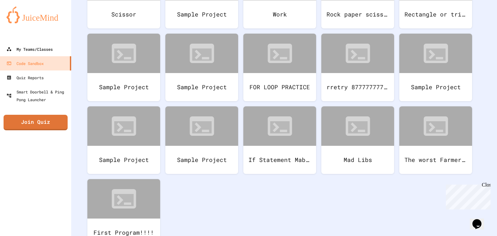 The width and height of the screenshot is (497, 236). What do you see at coordinates (357, 87) in the screenshot?
I see `div: rretry 87777777777777777777777777777777777777777777777777777777777777777777777777777777777777777` at bounding box center [357, 87].